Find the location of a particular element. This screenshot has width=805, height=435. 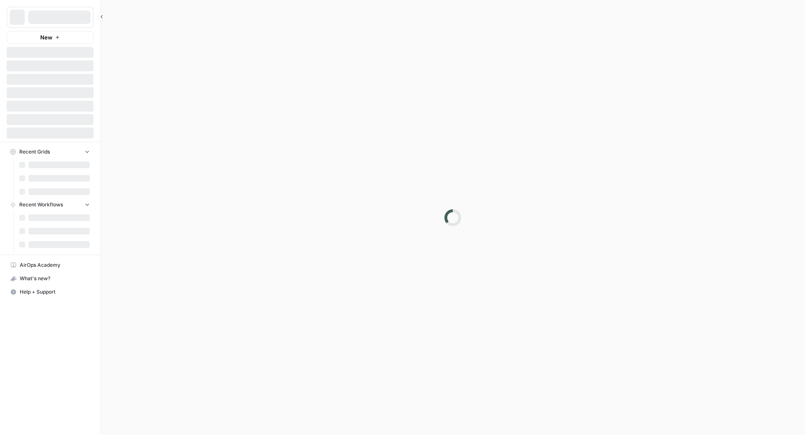

button: Recent Workflows is located at coordinates (50, 205).